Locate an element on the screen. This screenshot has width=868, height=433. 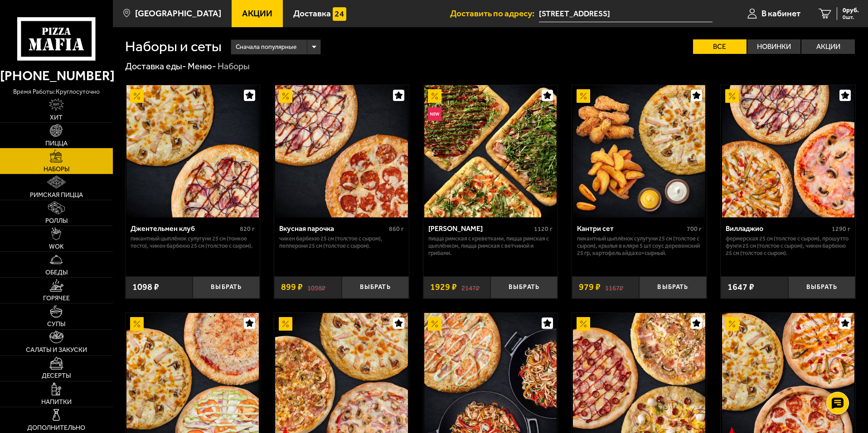
a: Доставка еды- is located at coordinates (155, 66).